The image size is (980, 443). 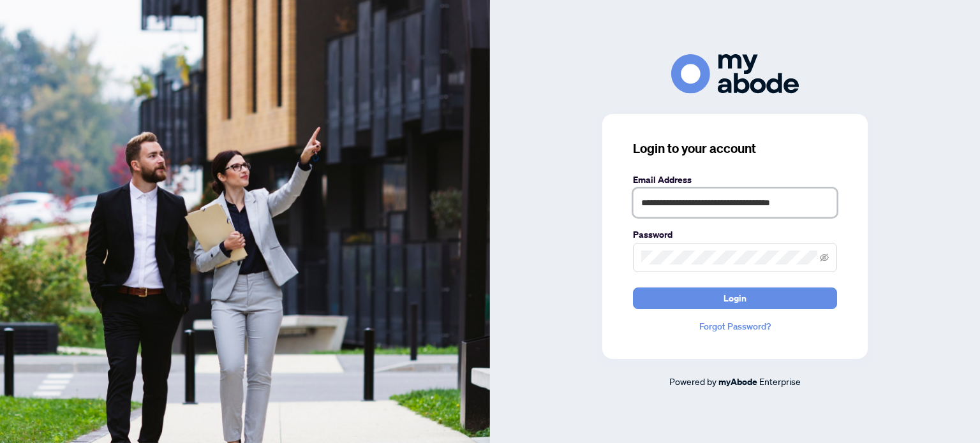 What do you see at coordinates (693, 381) in the screenshot?
I see `span: Powered by` at bounding box center [693, 381].